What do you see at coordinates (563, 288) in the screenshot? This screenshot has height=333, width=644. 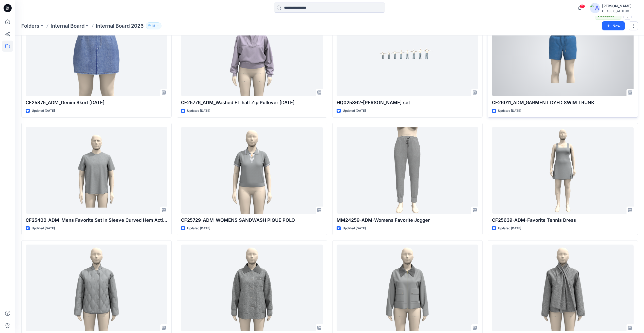 I see `a: CF25940_ADM_Scarf Jacket` at bounding box center [563, 288].